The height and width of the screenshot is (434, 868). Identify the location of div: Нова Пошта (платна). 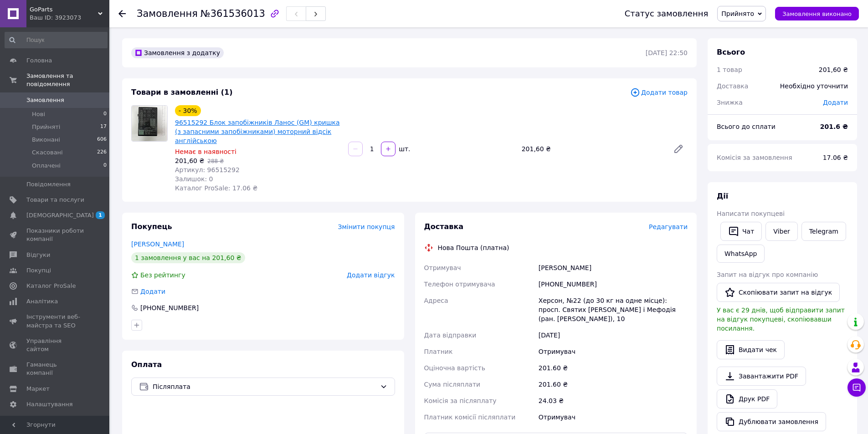
(473, 248).